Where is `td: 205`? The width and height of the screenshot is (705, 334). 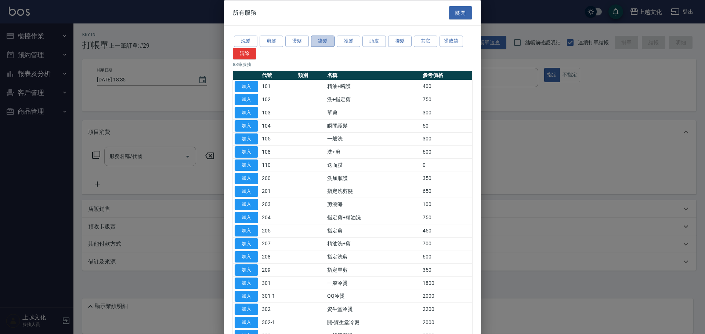 td: 205 is located at coordinates (278, 231).